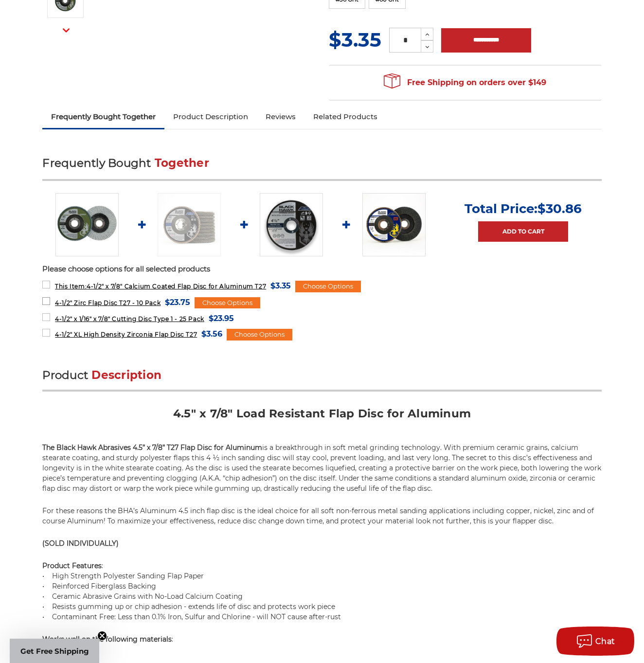 The width and height of the screenshot is (644, 663). I want to click on a: Add to Cart, so click(523, 232).